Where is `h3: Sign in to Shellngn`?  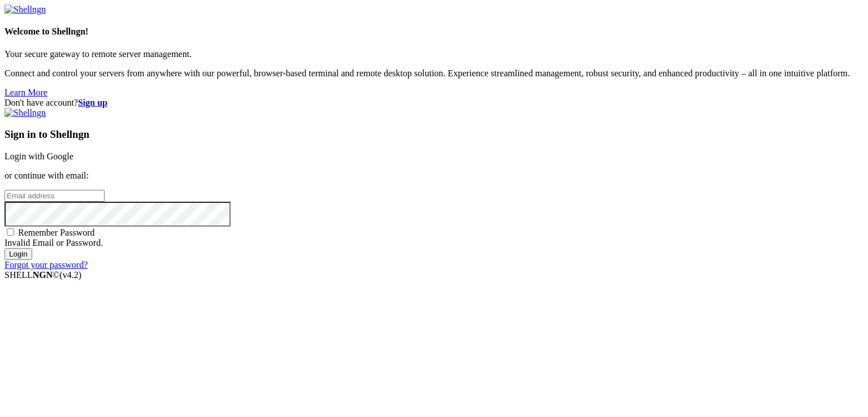
h3: Sign in to Shellngn is located at coordinates (434, 135).